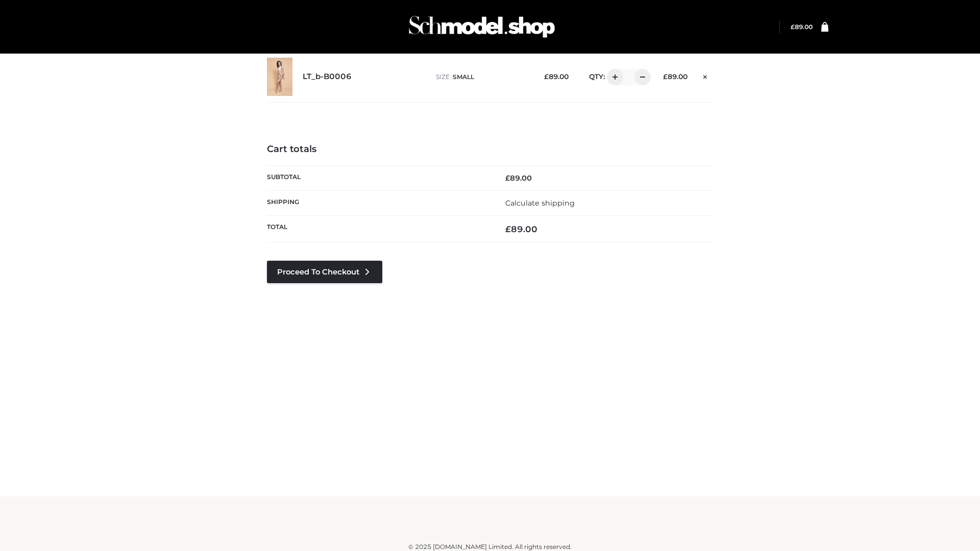  What do you see at coordinates (378, 229) in the screenshot?
I see `th: Total` at bounding box center [378, 229].